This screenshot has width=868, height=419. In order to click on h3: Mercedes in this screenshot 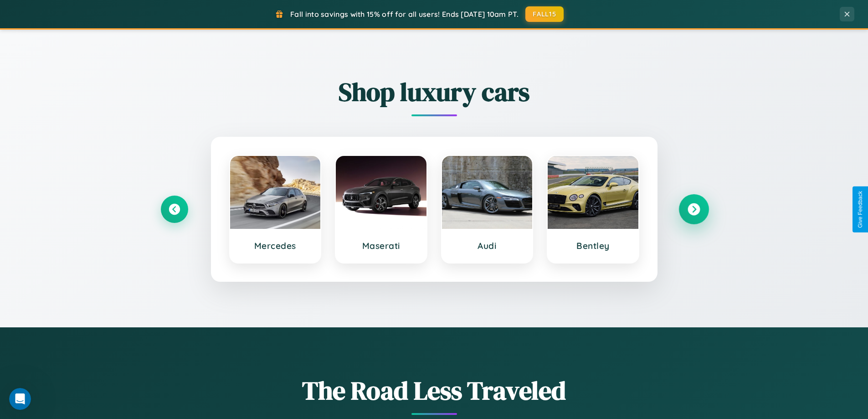, I will do `click(275, 246)`.